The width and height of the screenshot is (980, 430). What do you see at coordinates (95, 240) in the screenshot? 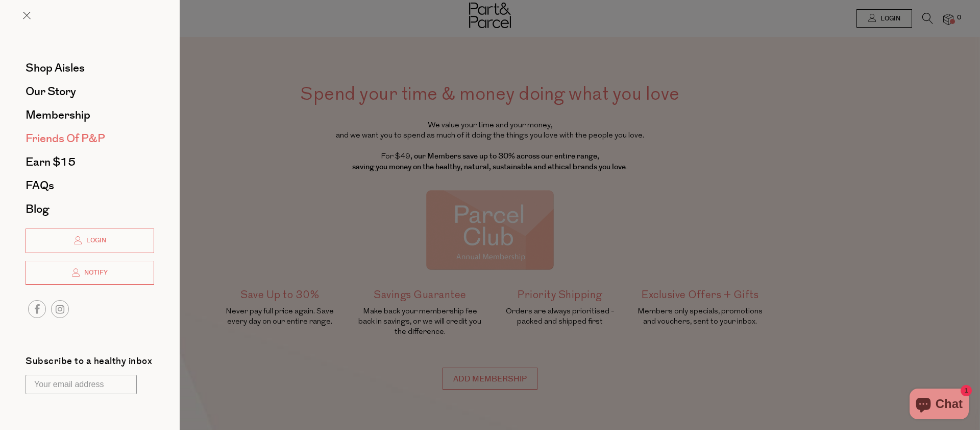
I see `span: Login` at bounding box center [95, 240].